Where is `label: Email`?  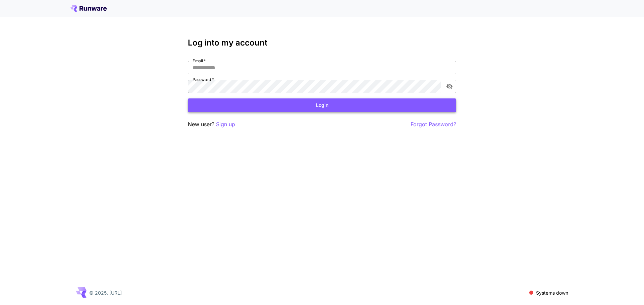
label: Email is located at coordinates (199, 60).